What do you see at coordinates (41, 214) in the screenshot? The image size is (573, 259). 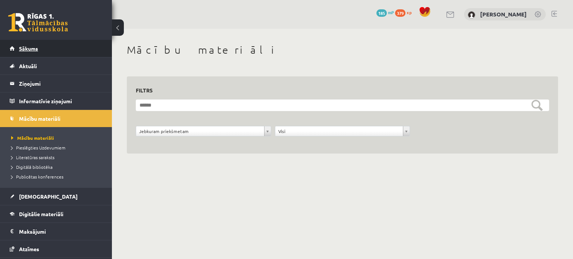 I see `span: Digitālie materiāli` at bounding box center [41, 214].